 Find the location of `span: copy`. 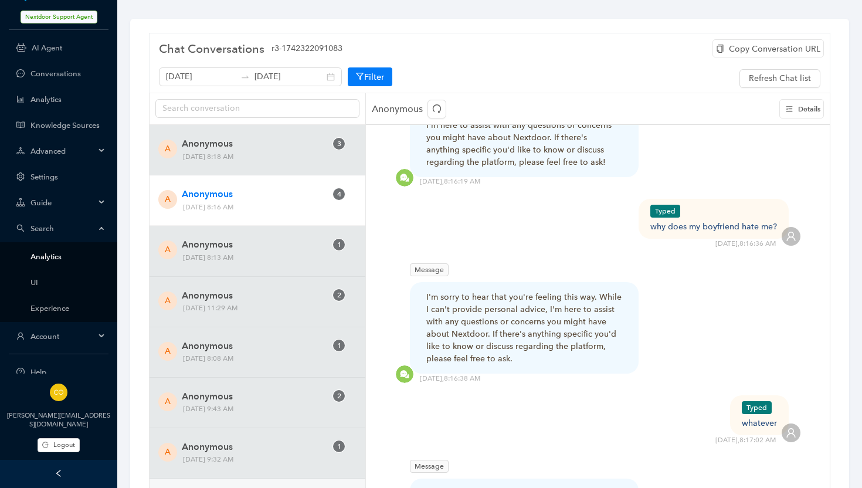

span: copy is located at coordinates (720, 49).